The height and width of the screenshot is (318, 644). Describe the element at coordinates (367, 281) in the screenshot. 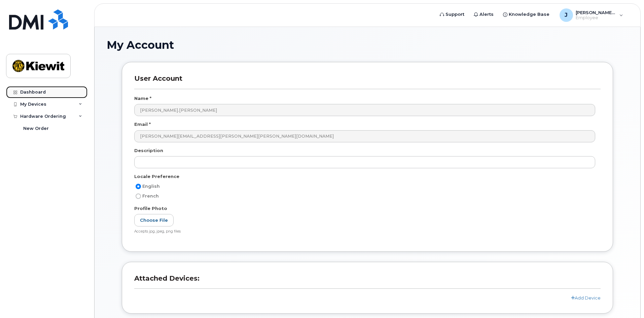

I see `h3: Attached Devices:` at that location.